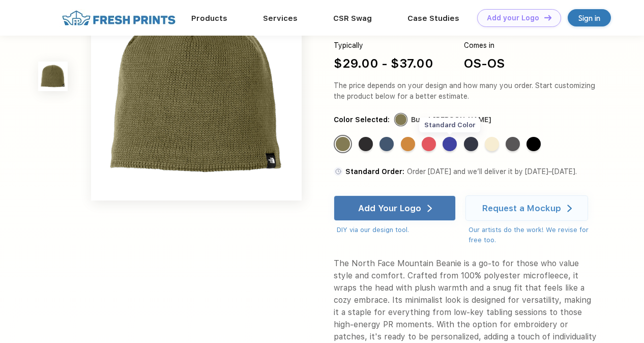 This screenshot has height=343, width=644. What do you see at coordinates (119, 18) in the screenshot?
I see `img: fo%20logo%202.webp` at bounding box center [119, 18].